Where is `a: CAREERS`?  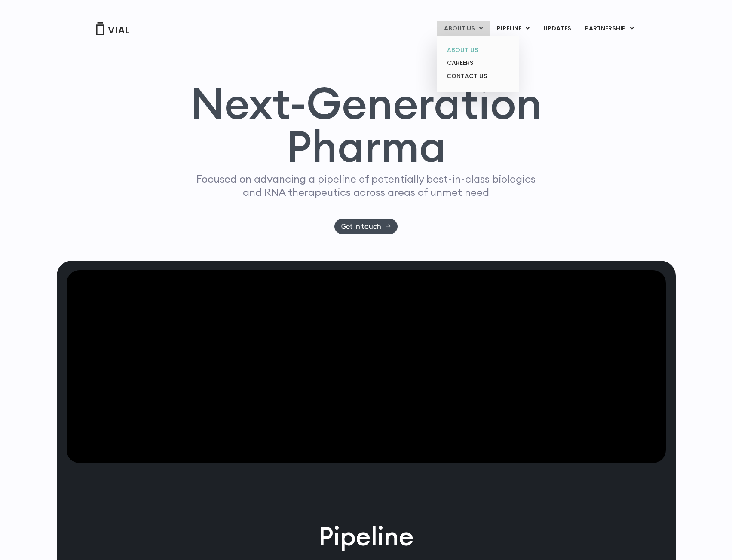 a: CAREERS is located at coordinates (477, 63).